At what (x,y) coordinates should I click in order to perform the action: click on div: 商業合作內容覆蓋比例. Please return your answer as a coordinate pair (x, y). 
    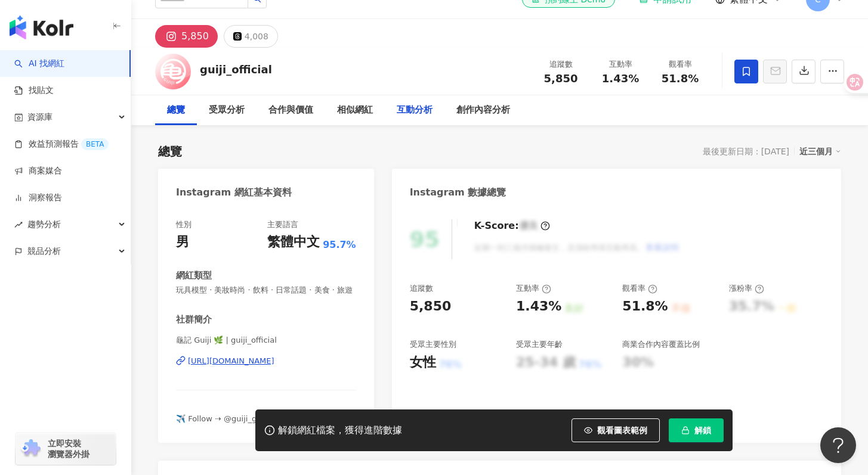
    Looking at the image, I should click on (661, 344).